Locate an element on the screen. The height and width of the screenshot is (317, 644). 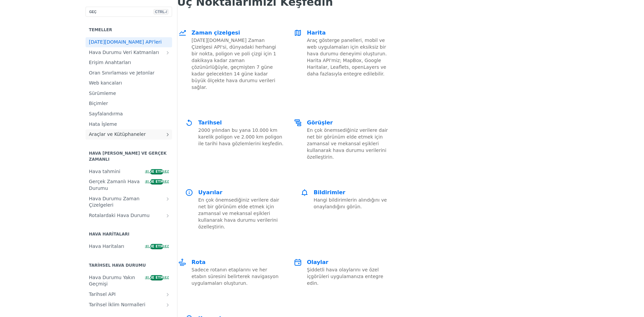
img: Olaylar is located at coordinates (298, 263).